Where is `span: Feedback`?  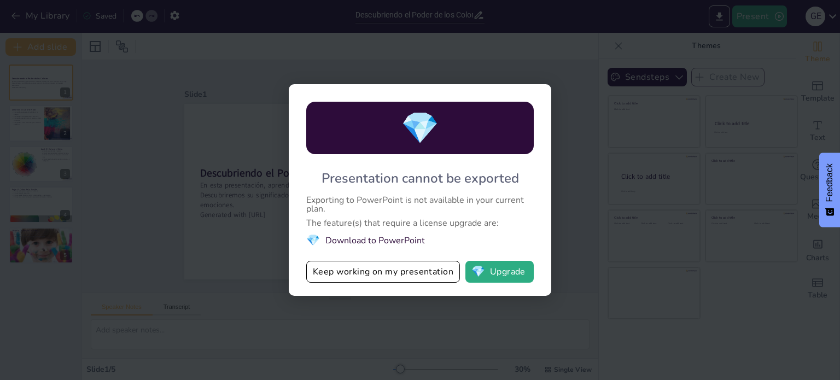 span: Feedback is located at coordinates (829, 183).